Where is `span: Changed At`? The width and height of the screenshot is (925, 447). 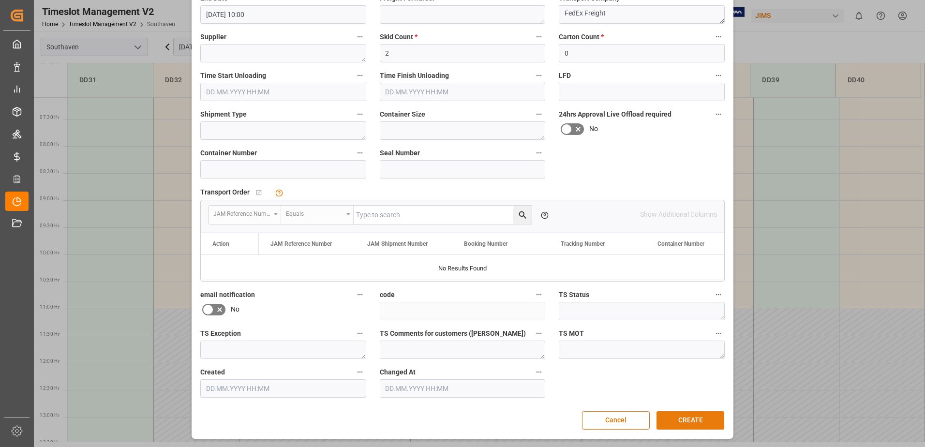 span: Changed At is located at coordinates (397, 372).